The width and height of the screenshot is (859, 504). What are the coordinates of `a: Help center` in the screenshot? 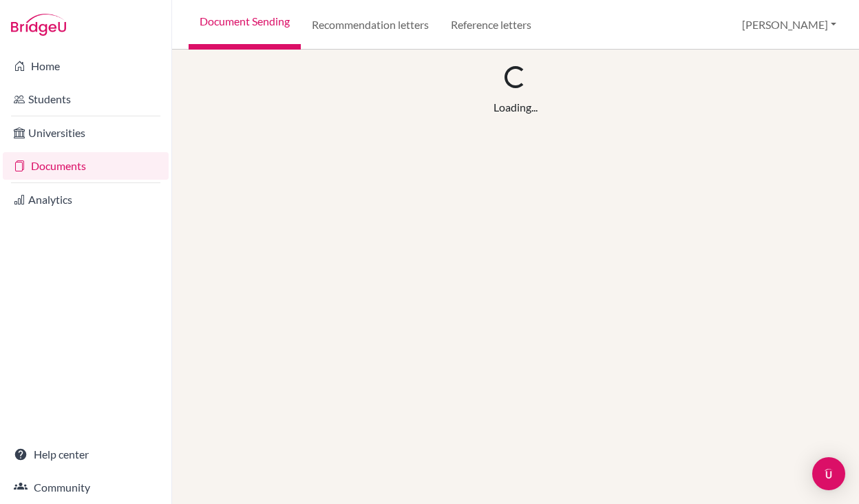 It's located at (85, 454).